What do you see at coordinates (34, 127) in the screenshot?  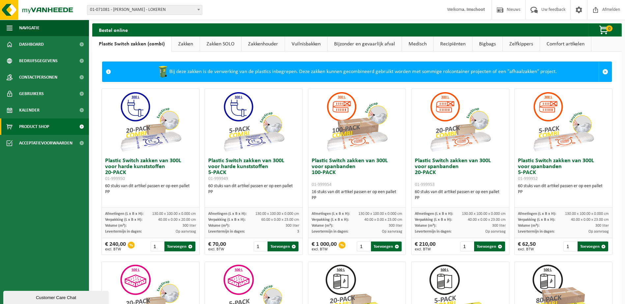 I see `span: Product Shop` at bounding box center [34, 127].